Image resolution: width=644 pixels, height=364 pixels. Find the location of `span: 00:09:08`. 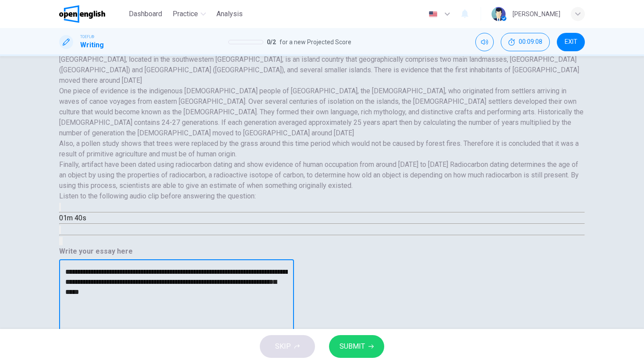

span: 00:09:08 is located at coordinates (531, 42).